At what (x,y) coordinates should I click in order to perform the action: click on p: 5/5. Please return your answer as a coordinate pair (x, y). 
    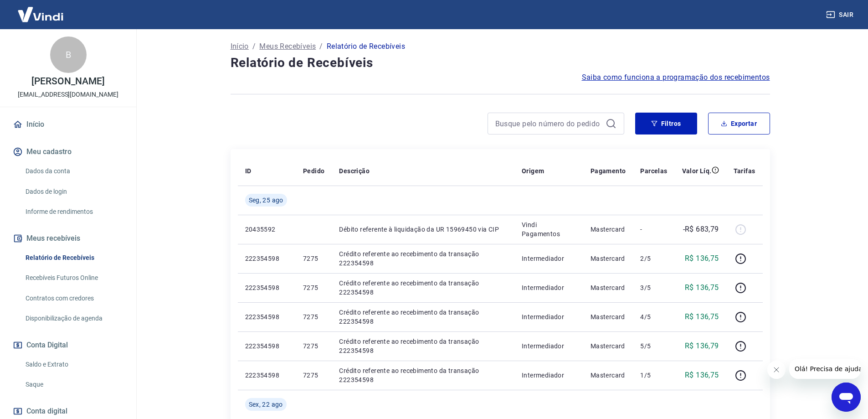
    Looking at the image, I should click on (653, 346).